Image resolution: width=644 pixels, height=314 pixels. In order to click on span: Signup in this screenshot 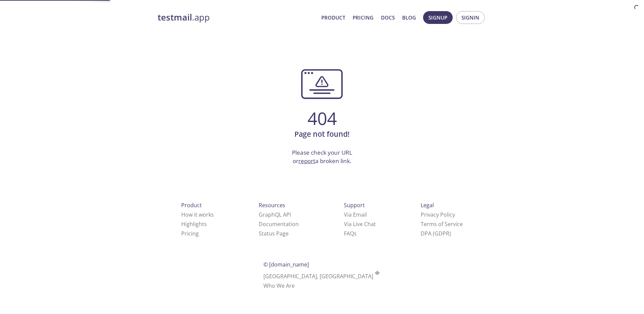, I will do `click(438, 18)`.